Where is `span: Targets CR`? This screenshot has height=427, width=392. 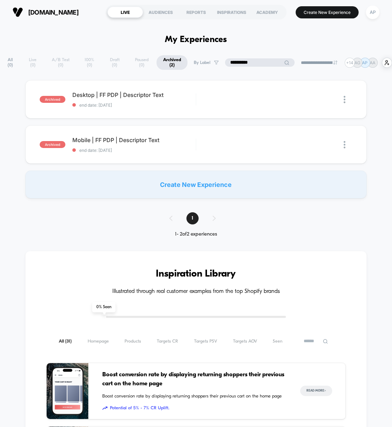 span: Targets CR is located at coordinates (167, 341).